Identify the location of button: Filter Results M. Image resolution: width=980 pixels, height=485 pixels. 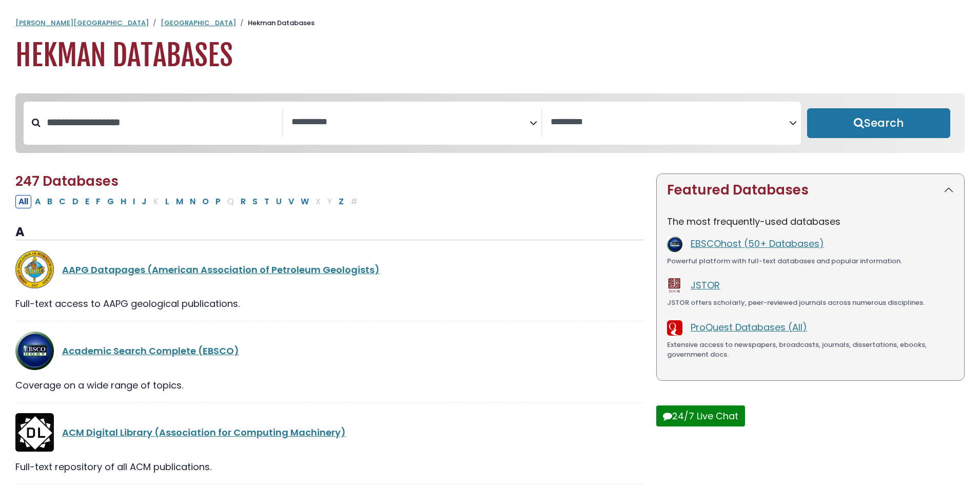
(180, 202).